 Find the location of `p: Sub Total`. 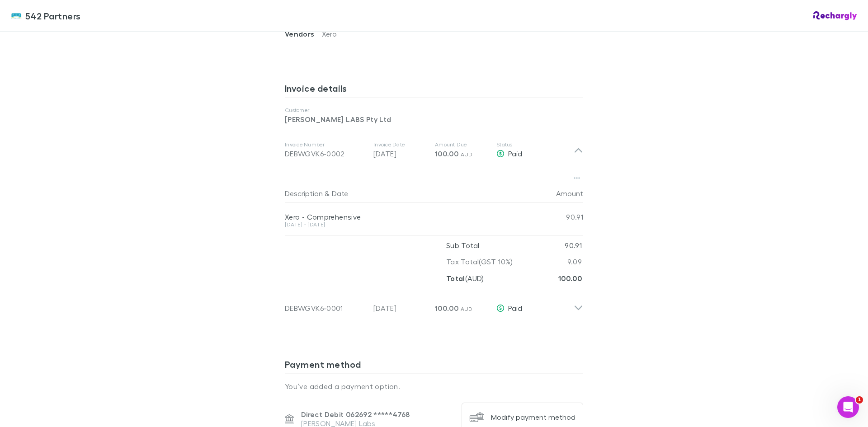

p: Sub Total is located at coordinates (462, 245).